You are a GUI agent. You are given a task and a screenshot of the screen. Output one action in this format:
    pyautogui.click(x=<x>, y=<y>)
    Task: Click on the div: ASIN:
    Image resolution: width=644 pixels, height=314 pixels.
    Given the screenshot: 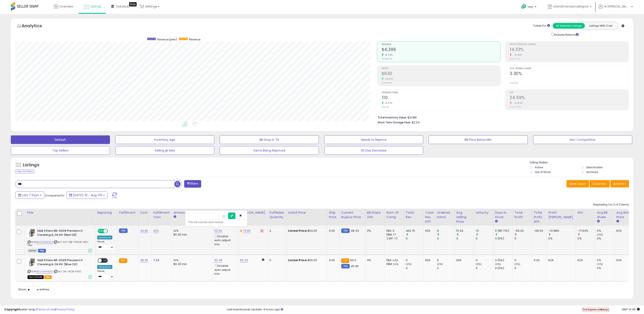 What is the action you would take?
    pyautogui.click(x=60, y=268)
    